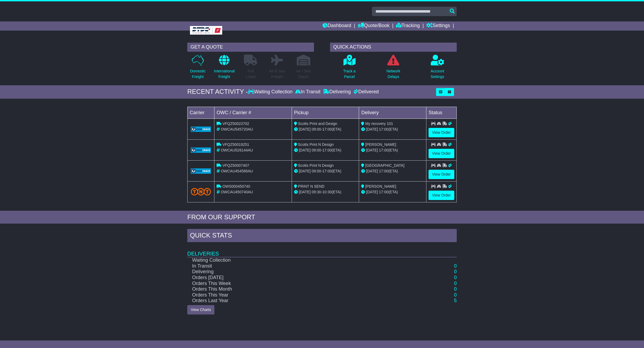 The height and width of the screenshot is (348, 644). What do you see at coordinates (237, 186) in the screenshot?
I see `span: OWS000450740` at bounding box center [237, 186].